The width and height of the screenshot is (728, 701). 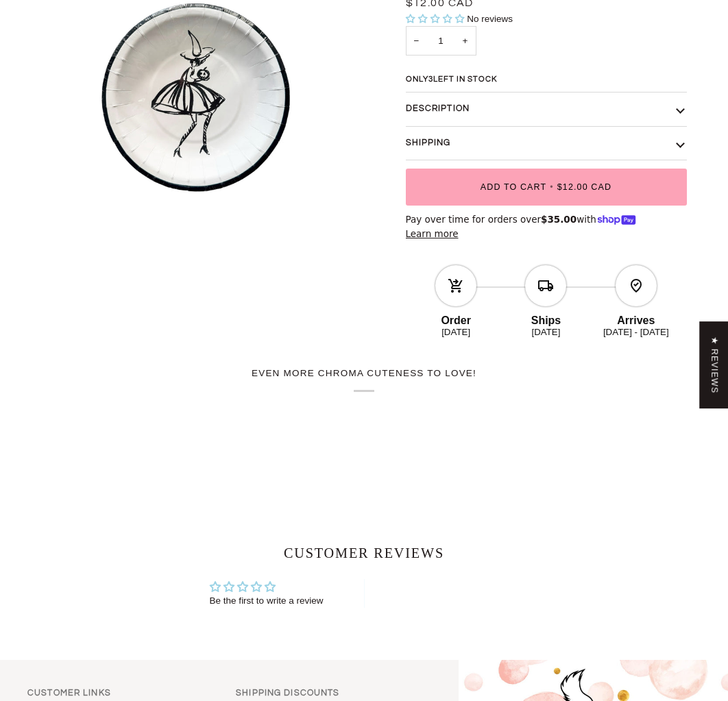 What do you see at coordinates (635, 318) in the screenshot?
I see `div: Arrives` at bounding box center [635, 318].